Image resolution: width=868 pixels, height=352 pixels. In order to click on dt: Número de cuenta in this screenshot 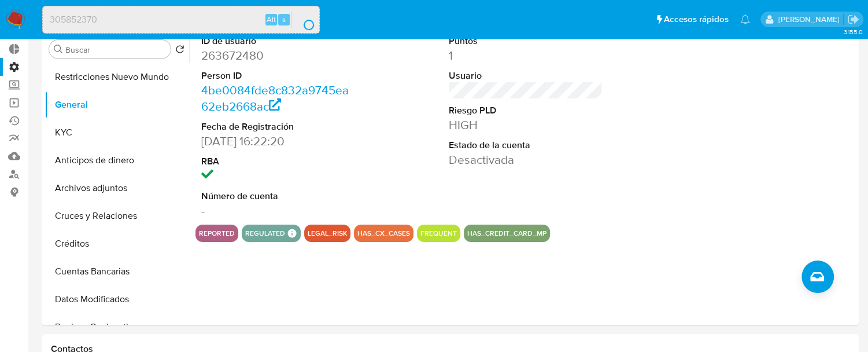, I will do `click(278, 196)`.